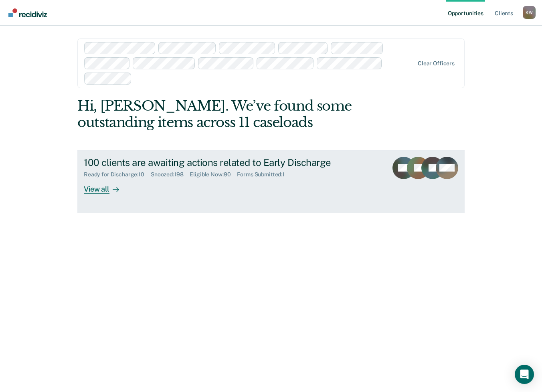 Image resolution: width=542 pixels, height=392 pixels. Describe the element at coordinates (117, 175) in the screenshot. I see `div: Ready for Discharge : 10` at that location.